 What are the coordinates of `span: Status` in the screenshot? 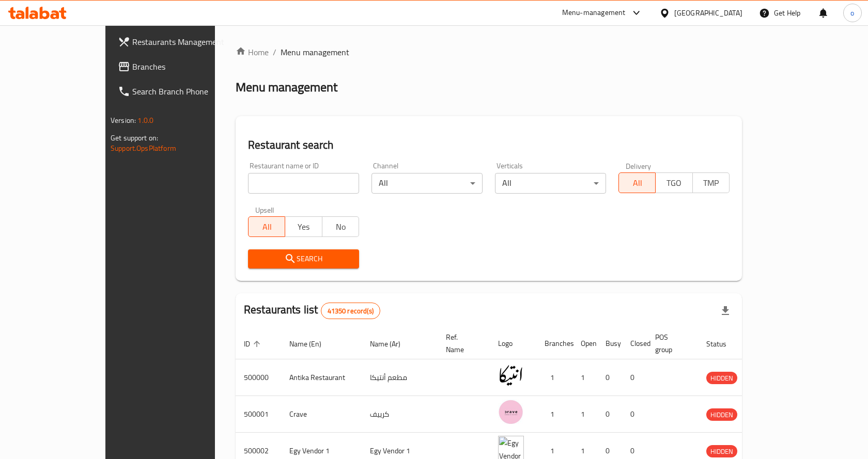 It's located at (723, 344).